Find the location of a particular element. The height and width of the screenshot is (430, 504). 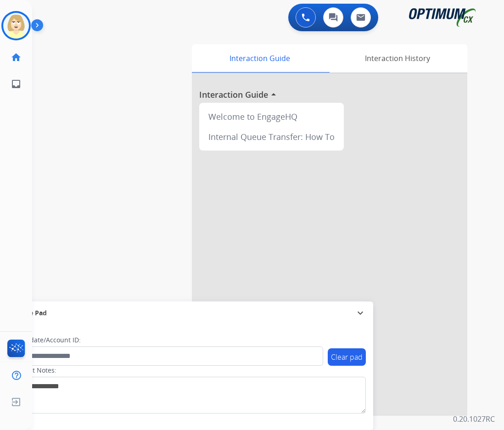

div: Interaction Guide is located at coordinates (260, 58).